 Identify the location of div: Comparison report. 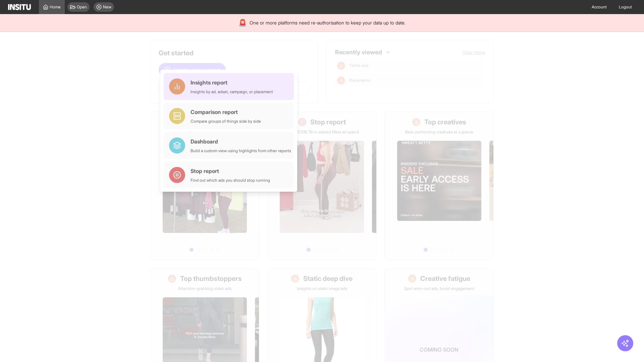
(226, 112).